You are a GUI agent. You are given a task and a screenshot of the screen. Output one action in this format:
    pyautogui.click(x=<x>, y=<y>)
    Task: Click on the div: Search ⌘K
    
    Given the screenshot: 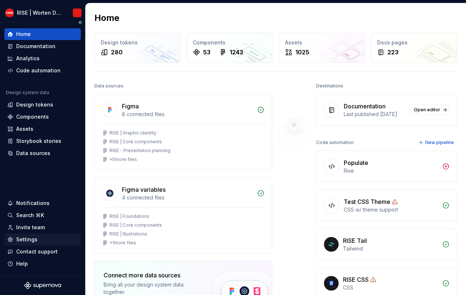 What is the action you would take?
    pyautogui.click(x=30, y=215)
    